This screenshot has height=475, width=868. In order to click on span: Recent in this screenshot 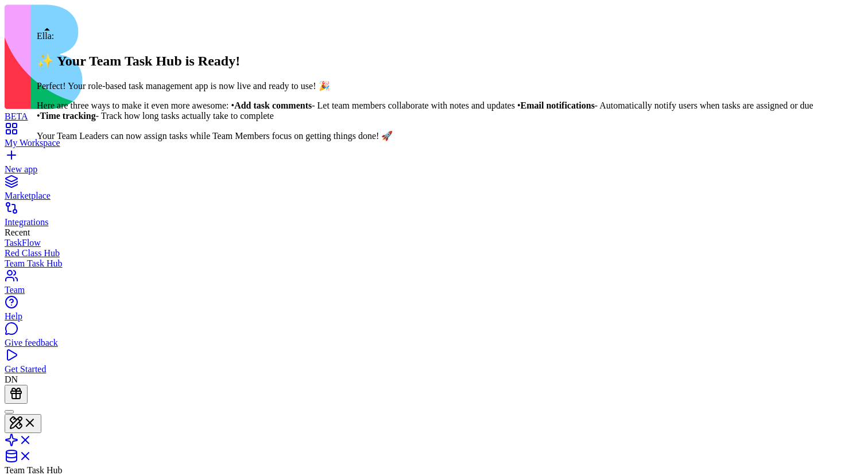, I will do `click(17, 232)`.